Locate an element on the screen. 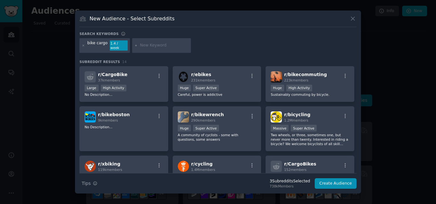 The image size is (436, 204). span: r/ cycling is located at coordinates (202, 164).